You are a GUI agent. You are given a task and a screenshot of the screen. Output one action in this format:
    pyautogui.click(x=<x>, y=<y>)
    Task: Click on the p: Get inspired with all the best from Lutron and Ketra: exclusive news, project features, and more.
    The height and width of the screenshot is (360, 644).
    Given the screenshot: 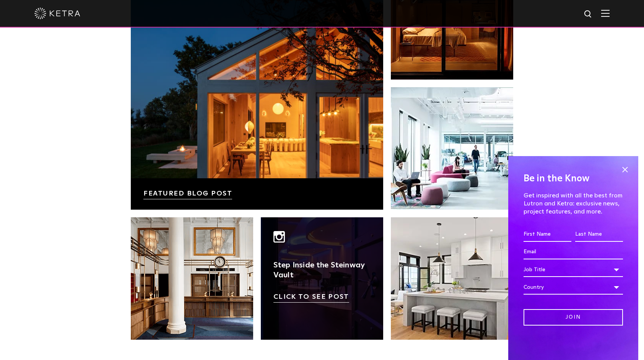 What is the action you would take?
    pyautogui.click(x=573, y=203)
    